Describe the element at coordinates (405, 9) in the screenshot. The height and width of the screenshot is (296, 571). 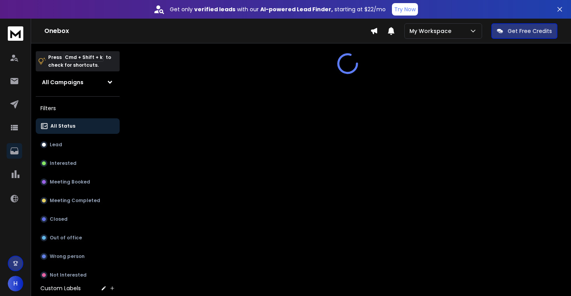
I see `p: Try Now` at that location.